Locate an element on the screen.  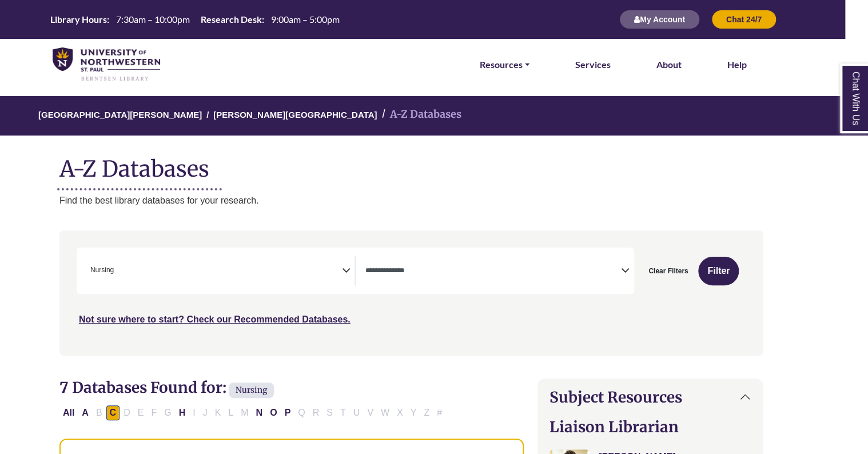
table: Hours Today is located at coordinates (195, 18).